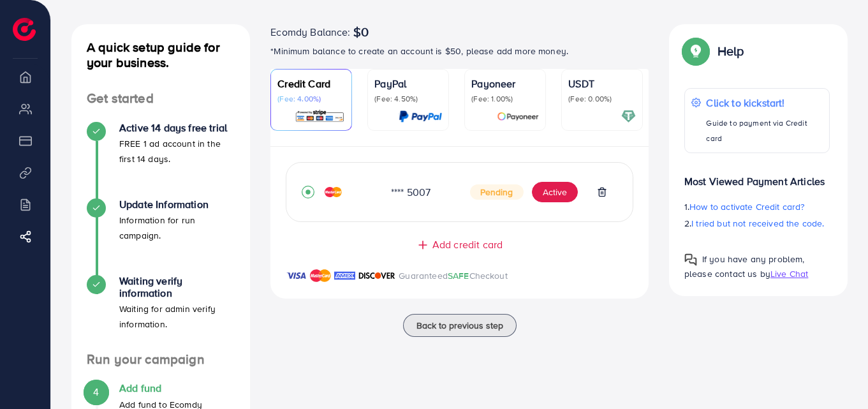  I want to click on p: (Fee: 4.00%), so click(311, 99).